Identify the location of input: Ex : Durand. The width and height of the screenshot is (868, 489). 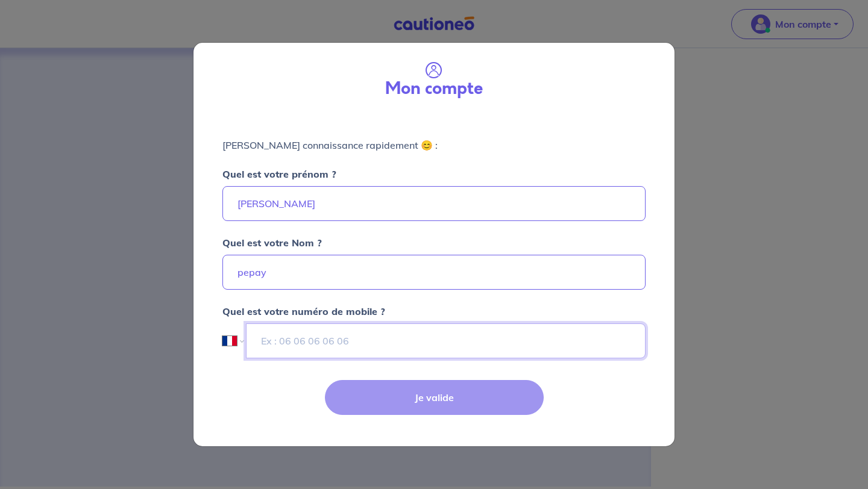
(434, 272).